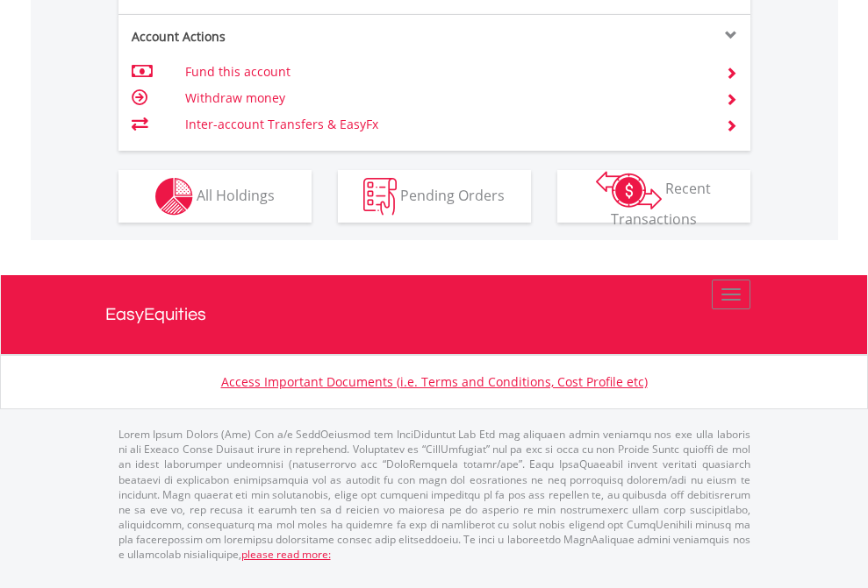 Image resolution: width=868 pixels, height=588 pixels. Describe the element at coordinates (434, 196) in the screenshot. I see `button: Pending Orders` at that location.